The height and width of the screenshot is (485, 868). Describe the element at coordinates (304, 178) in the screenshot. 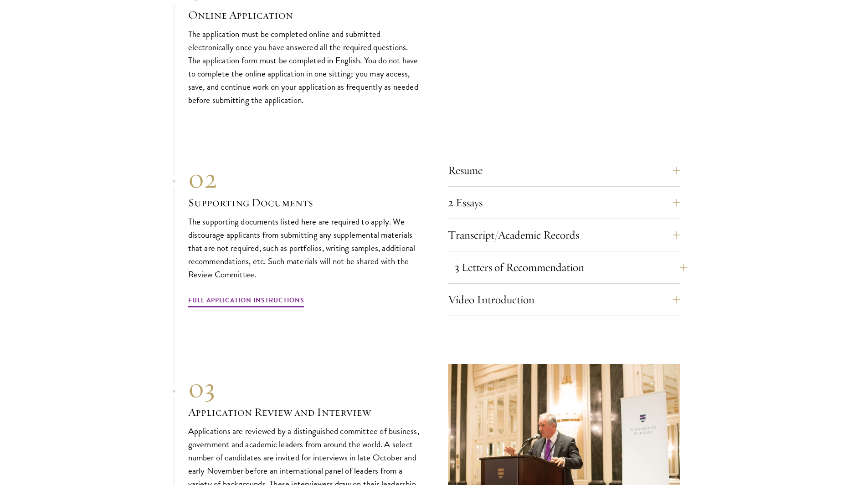

I see `div: 02` at that location.